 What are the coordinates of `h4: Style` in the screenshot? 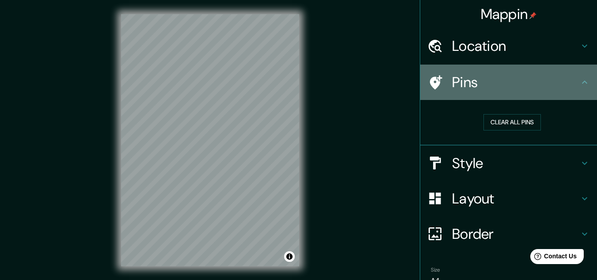 It's located at (516, 163).